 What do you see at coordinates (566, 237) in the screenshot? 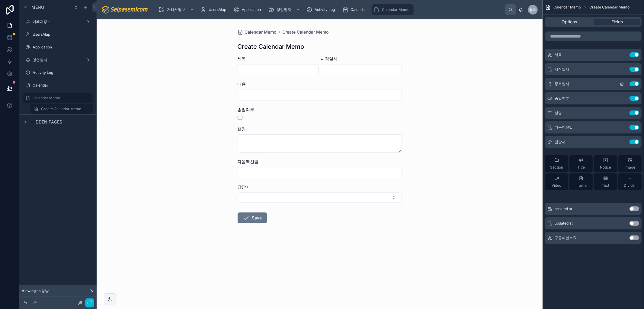
I see `span: 구글이벤트ID` at bounding box center [566, 237].